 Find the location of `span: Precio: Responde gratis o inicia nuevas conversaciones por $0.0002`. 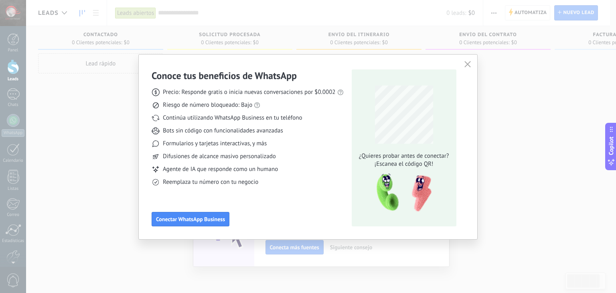

span: Precio: Responde gratis o inicia nuevas conversaciones por $0.0002 is located at coordinates (249, 92).